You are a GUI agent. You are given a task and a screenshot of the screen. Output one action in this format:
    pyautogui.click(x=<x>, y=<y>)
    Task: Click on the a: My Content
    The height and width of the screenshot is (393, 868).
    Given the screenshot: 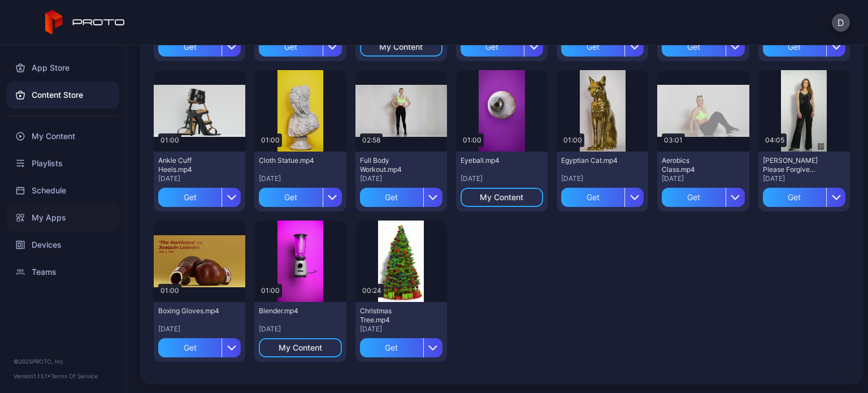 What is the action you would take?
    pyautogui.click(x=63, y=137)
    